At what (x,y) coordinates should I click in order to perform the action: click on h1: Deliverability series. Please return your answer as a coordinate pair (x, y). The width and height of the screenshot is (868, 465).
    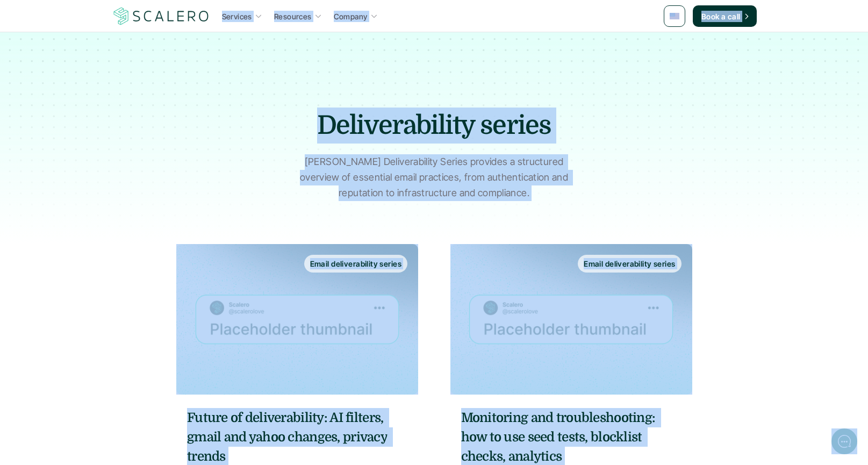
    Looking at the image, I should click on (434, 125).